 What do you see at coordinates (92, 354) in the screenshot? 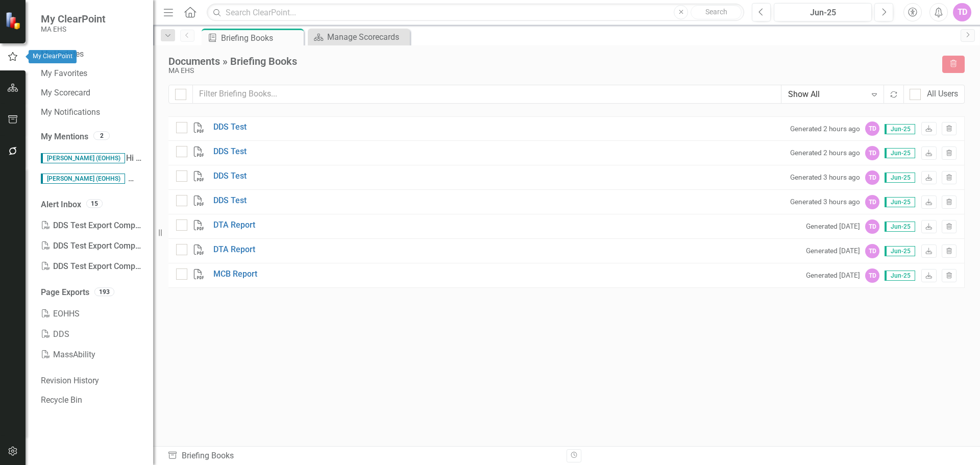
I see `a: MassAbility` at bounding box center [92, 354].